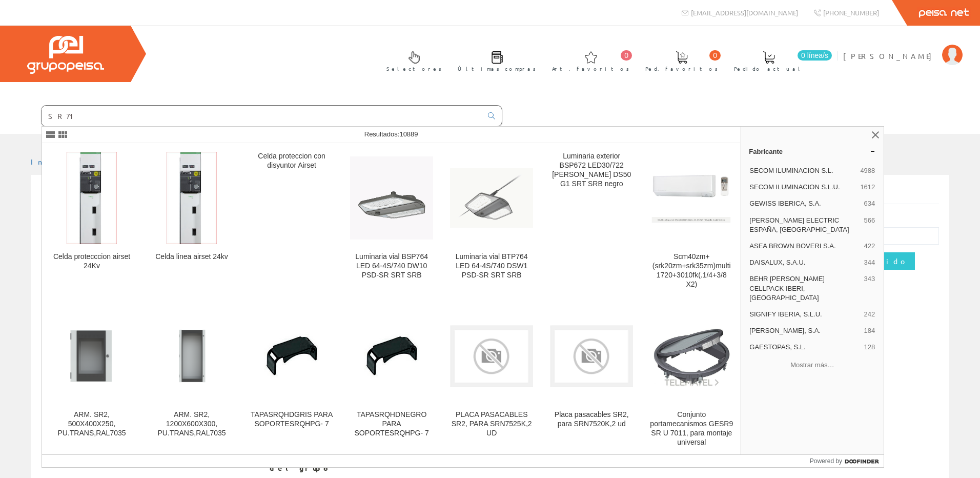 This screenshot has width=980, height=478. What do you see at coordinates (870, 203) in the screenshot?
I see `span: 634` at bounding box center [870, 203].